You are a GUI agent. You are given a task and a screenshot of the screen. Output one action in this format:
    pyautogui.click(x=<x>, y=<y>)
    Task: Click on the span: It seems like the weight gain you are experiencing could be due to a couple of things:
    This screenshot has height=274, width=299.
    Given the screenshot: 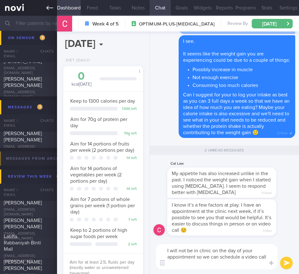 What is the action you would take?
    pyautogui.click(x=236, y=57)
    